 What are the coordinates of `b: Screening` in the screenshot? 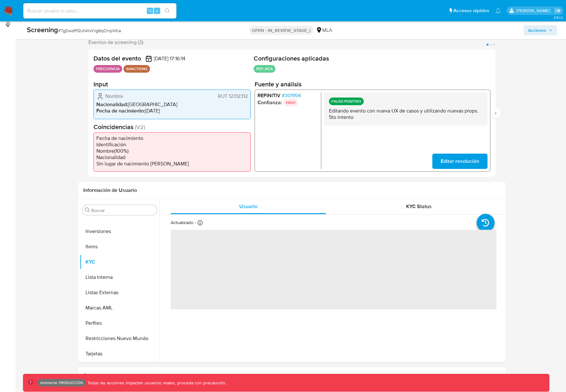 It's located at (43, 29).